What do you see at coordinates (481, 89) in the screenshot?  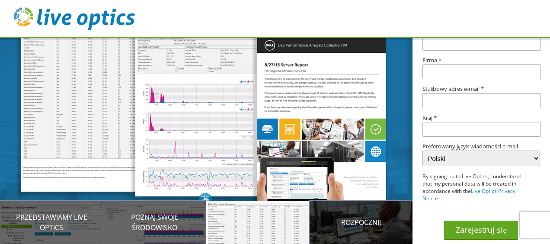 I see `label: Służbowy adres e-mail *` at bounding box center [481, 89].